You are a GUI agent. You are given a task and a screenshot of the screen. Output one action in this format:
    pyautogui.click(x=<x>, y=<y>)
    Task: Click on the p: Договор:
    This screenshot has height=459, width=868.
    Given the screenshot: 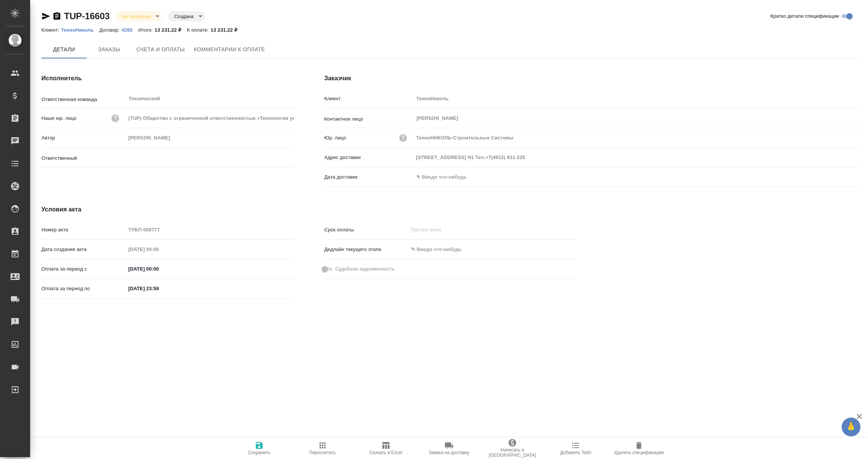 What is the action you would take?
    pyautogui.click(x=110, y=30)
    